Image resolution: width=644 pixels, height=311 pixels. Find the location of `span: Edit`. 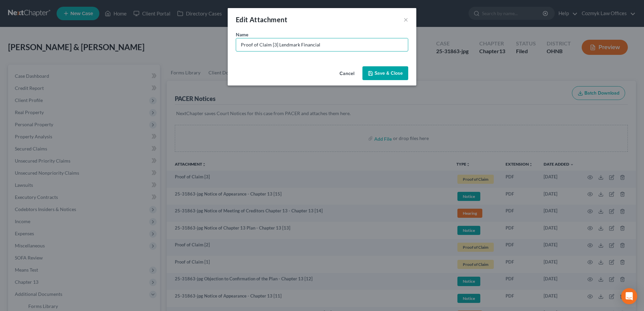

span: Edit is located at coordinates (242, 19).